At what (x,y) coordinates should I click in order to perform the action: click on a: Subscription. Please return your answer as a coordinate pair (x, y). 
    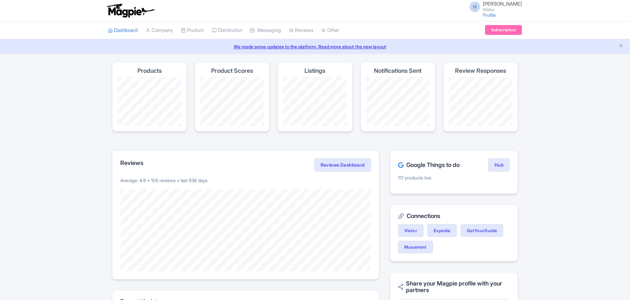
    Looking at the image, I should click on (504, 30).